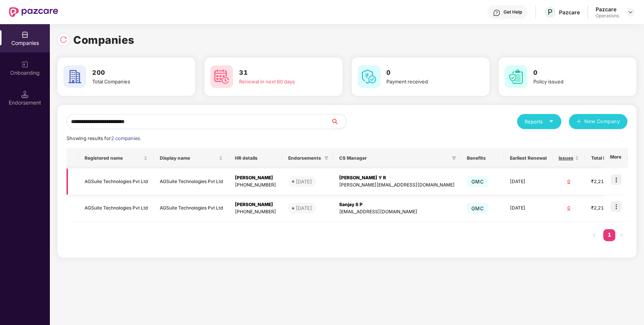 This screenshot has height=325, width=644. I want to click on span: 2 companies., so click(126, 138).